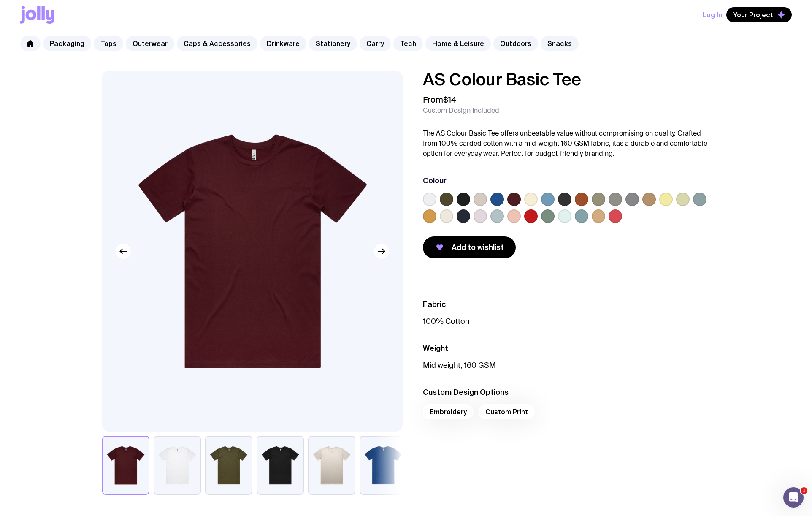  Describe the element at coordinates (440, 100) in the screenshot. I see `span: From` at that location.